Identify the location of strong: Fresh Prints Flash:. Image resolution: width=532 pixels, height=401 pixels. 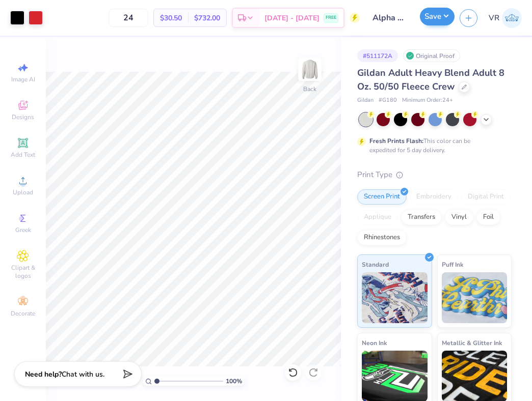
(396, 141).